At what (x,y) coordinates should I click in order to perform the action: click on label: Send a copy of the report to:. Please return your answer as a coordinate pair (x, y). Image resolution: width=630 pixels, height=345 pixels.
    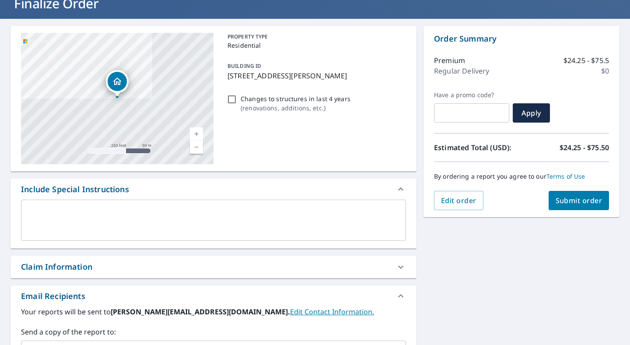
    Looking at the image, I should click on (213, 331).